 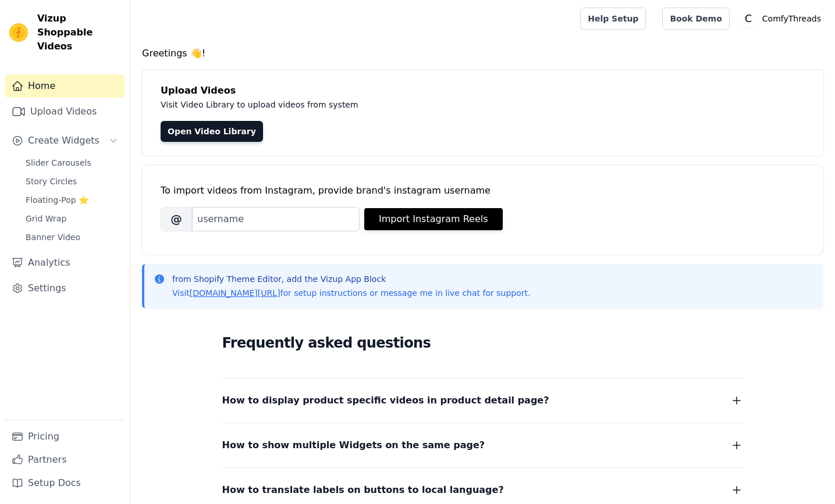 I want to click on a: Banner Video, so click(x=72, y=237).